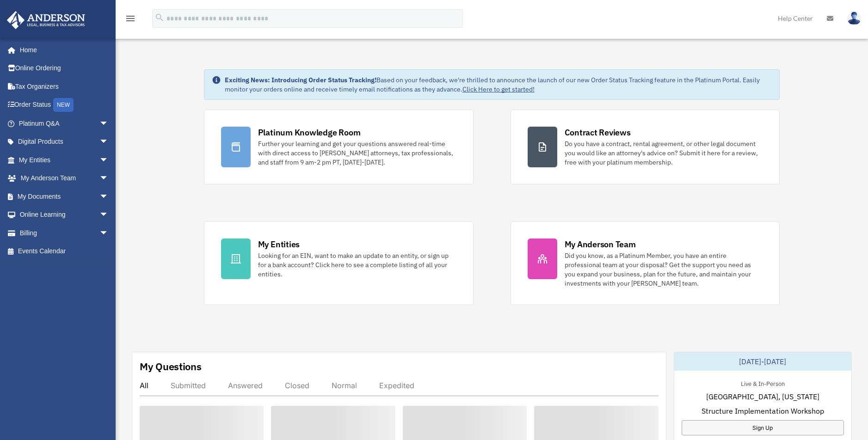  What do you see at coordinates (64, 233) in the screenshot?
I see `a: Billingarrow_drop_down` at bounding box center [64, 233].